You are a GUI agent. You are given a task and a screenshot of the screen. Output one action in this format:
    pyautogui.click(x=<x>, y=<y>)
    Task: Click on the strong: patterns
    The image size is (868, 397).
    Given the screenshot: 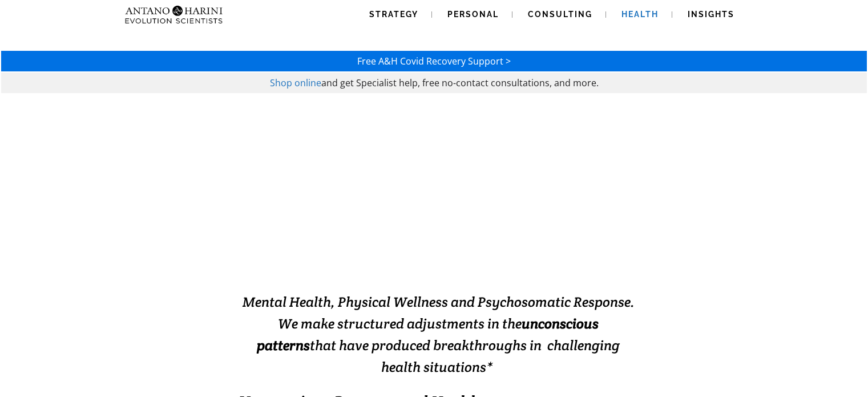 What is the action you would take?
    pyautogui.click(x=283, y=345)
    